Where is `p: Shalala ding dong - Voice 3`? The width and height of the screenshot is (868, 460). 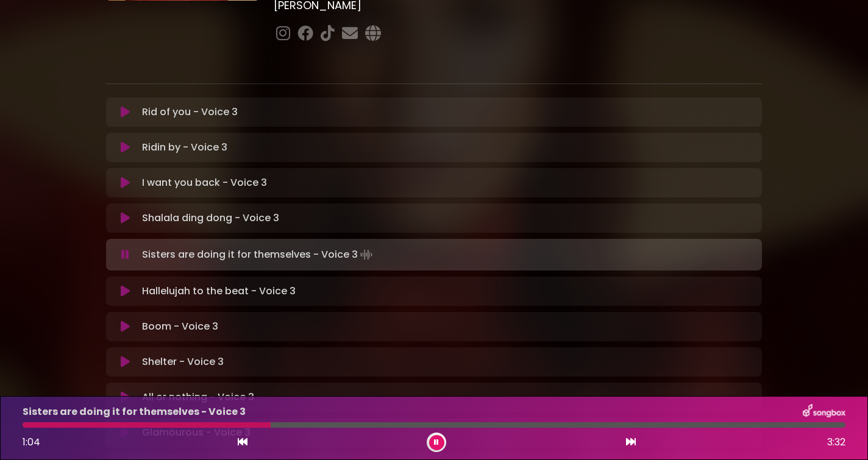
p: Shalala ding dong - Voice 3 is located at coordinates (210, 219).